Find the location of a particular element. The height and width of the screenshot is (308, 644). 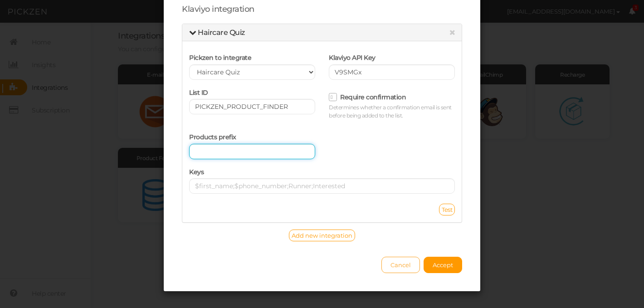

span: Cancel is located at coordinates (401, 265).